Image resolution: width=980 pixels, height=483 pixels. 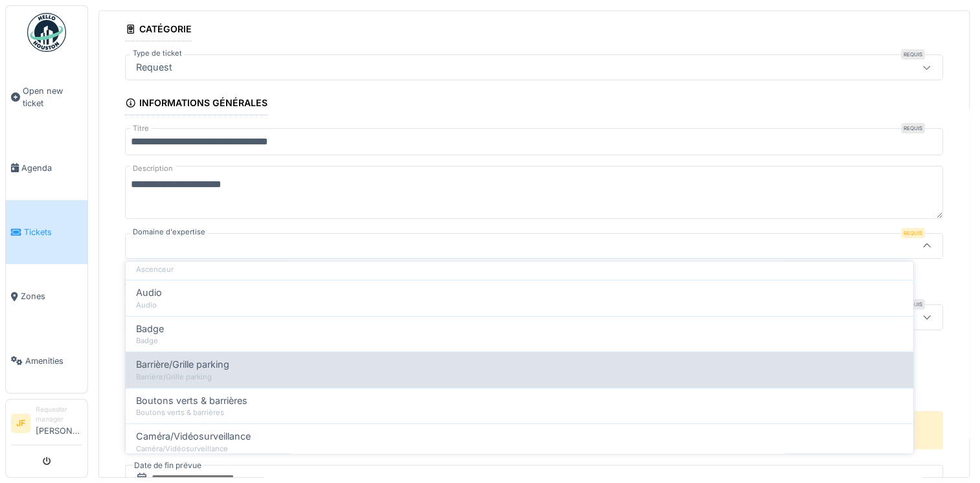 I want to click on a: Zones, so click(x=47, y=296).